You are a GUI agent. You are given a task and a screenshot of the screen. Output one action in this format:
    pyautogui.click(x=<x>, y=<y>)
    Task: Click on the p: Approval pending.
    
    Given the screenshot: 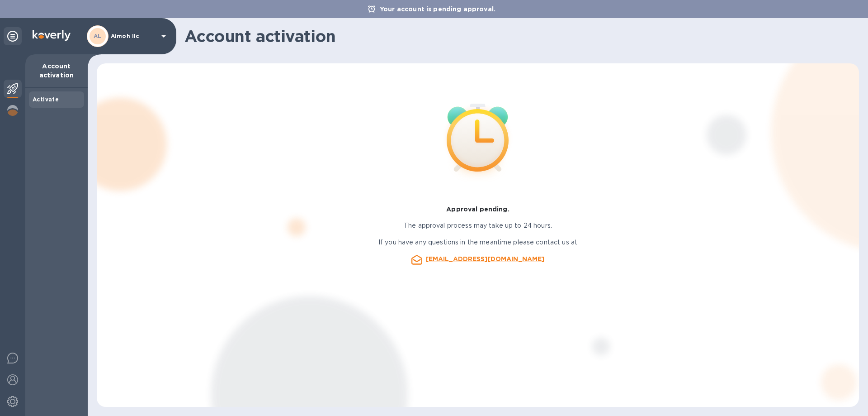 What is the action you would take?
    pyautogui.click(x=478, y=209)
    